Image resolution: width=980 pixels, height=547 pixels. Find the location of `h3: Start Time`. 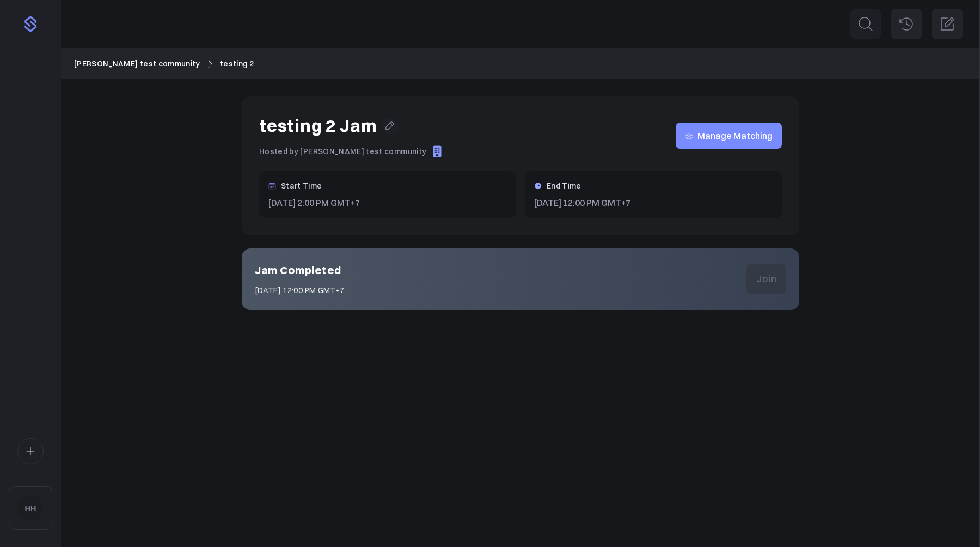

h3: Start Time is located at coordinates (301, 186).